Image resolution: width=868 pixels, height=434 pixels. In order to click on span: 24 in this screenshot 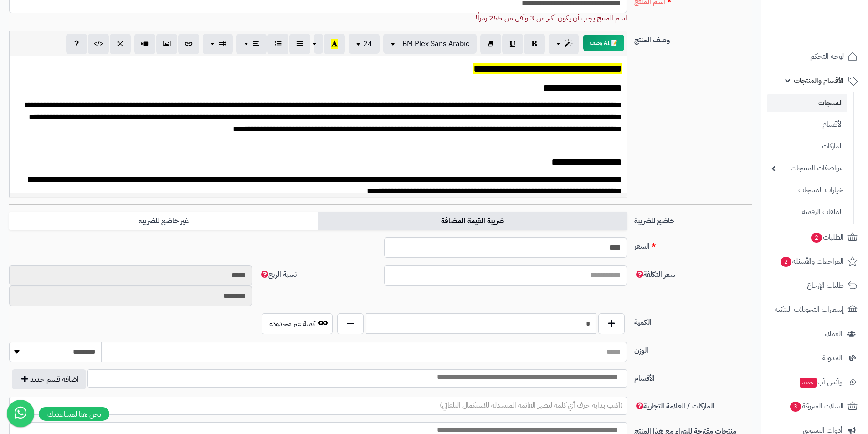, I will do `click(368, 44)`.